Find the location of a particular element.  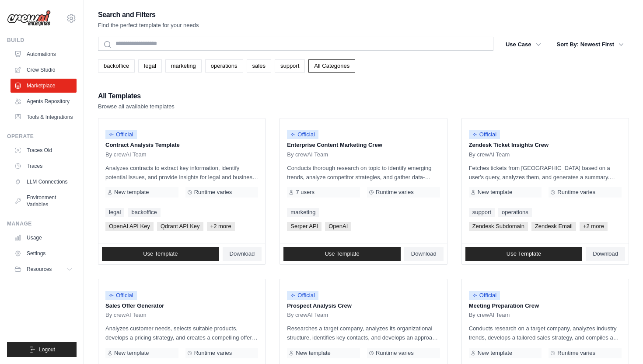

a: Agents Repository is located at coordinates (43, 101).